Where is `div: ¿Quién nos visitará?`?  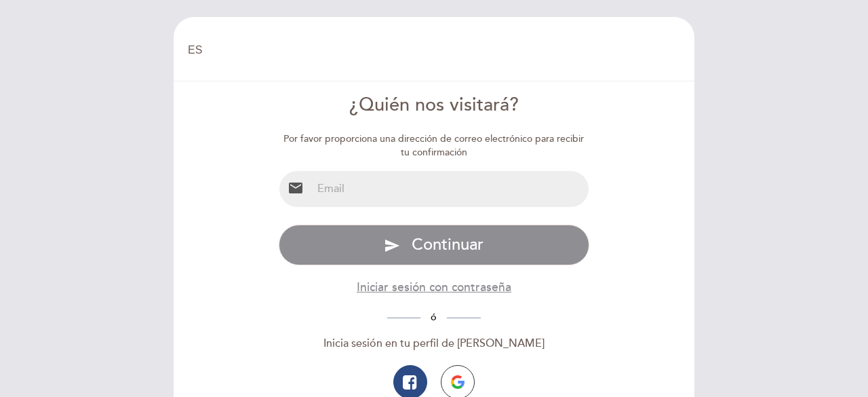
div: ¿Quién nos visitará? is located at coordinates (434, 105).